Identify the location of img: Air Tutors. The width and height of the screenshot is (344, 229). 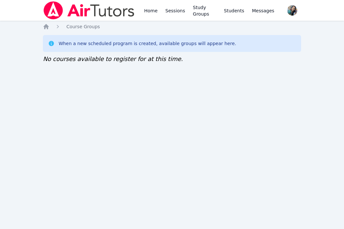
(89, 10).